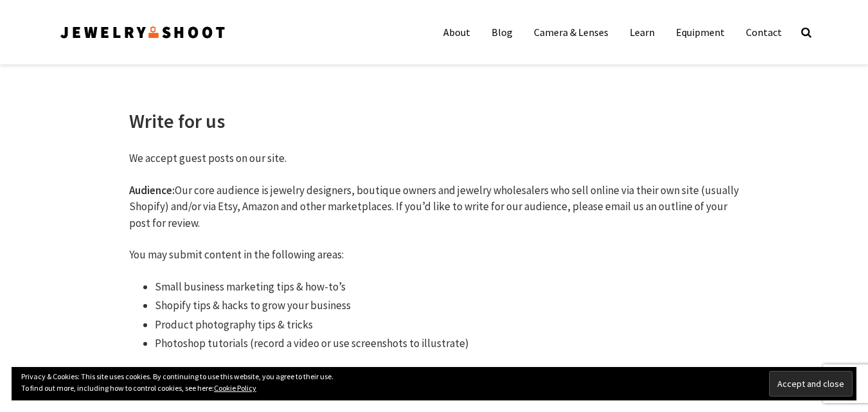 Image resolution: width=868 pixels, height=412 pixels. What do you see at coordinates (435, 159) in the screenshot?
I see `p: We accept guest posts on our site.` at bounding box center [435, 159].